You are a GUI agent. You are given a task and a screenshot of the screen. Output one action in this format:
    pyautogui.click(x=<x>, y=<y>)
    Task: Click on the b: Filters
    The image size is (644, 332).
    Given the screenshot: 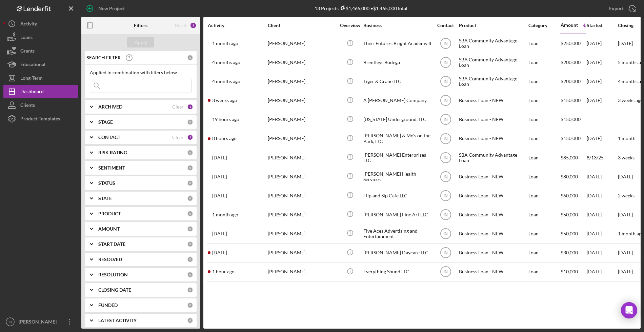 What is the action you would take?
    pyautogui.click(x=141, y=25)
    